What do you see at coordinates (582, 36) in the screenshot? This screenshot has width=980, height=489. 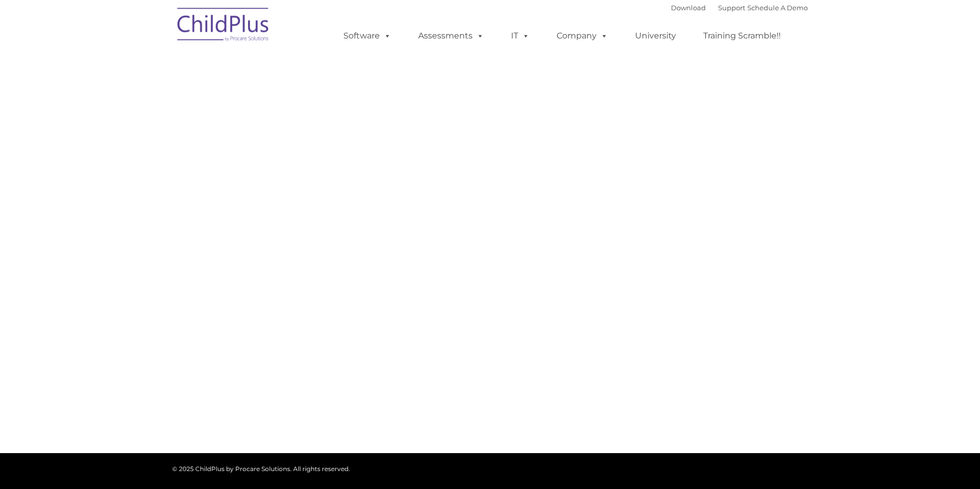 I see `a: Company` at bounding box center [582, 36].